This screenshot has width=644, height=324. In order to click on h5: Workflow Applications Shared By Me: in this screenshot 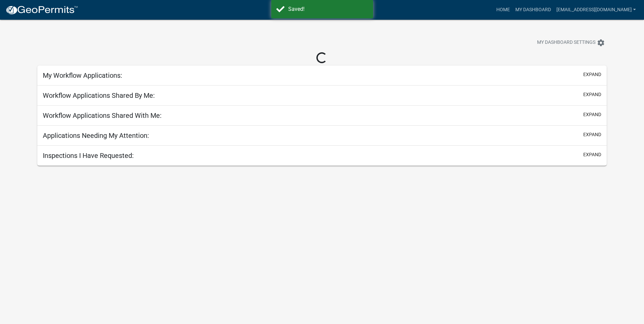, I will do `click(99, 96)`.